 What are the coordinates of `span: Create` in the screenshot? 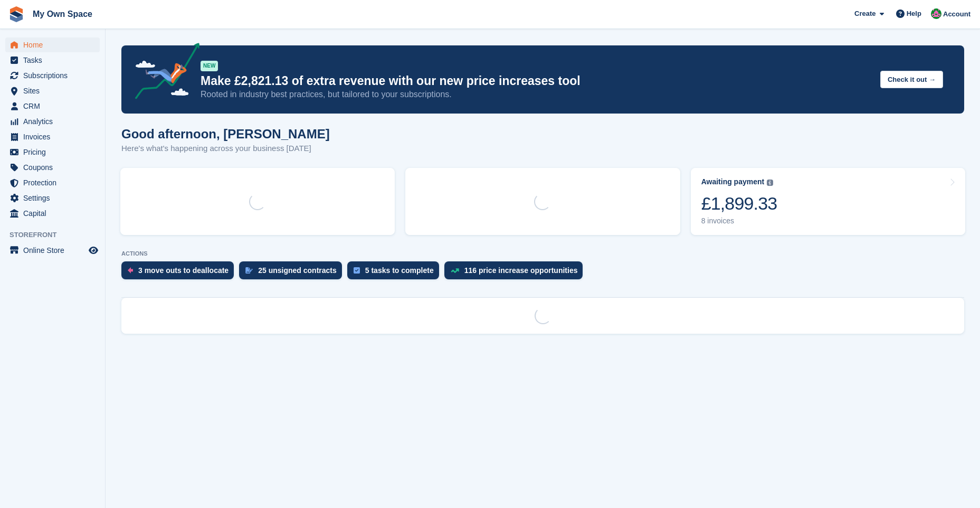 It's located at (865, 13).